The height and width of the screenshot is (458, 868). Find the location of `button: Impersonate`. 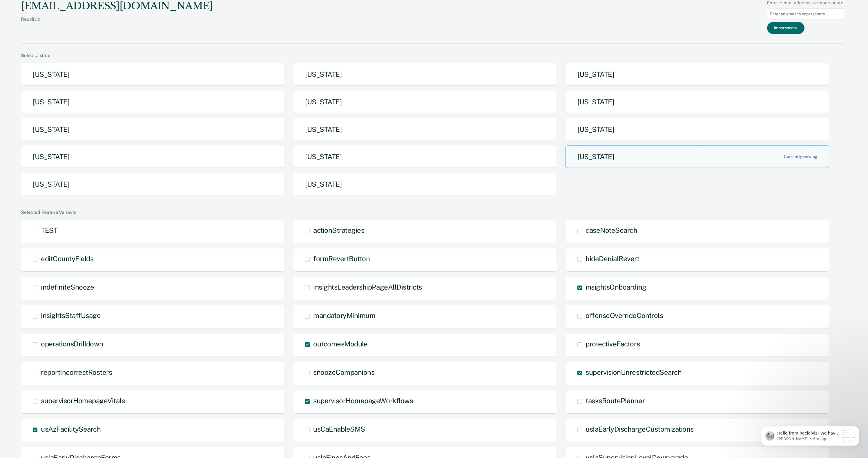

button: Impersonate is located at coordinates (785, 28).